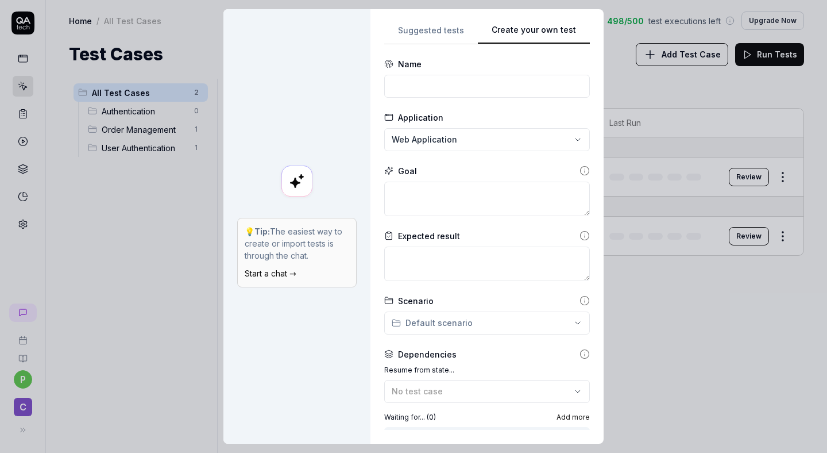 This screenshot has height=453, width=827. What do you see at coordinates (427, 354) in the screenshot?
I see `div: Dependencies` at bounding box center [427, 354].